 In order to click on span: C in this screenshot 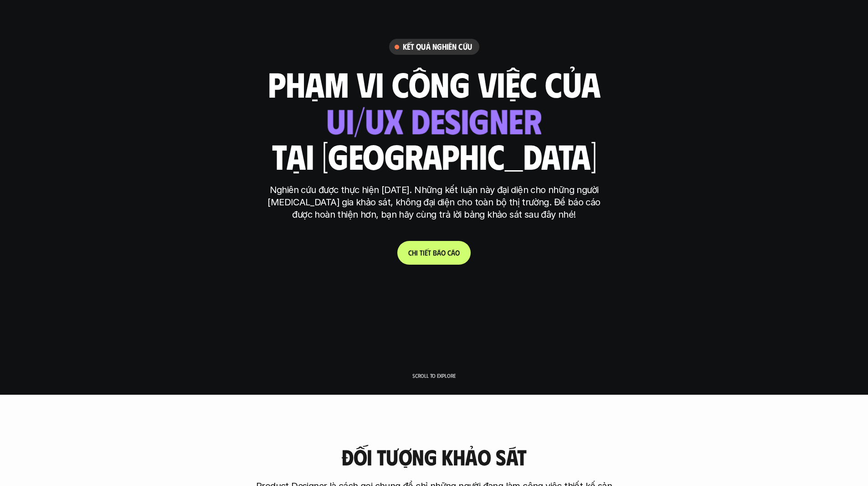, I will do `click(410, 252)`.